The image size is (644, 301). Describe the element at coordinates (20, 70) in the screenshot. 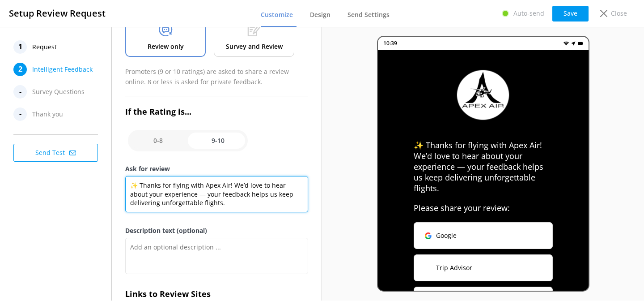

I see `div: 2` at that location.